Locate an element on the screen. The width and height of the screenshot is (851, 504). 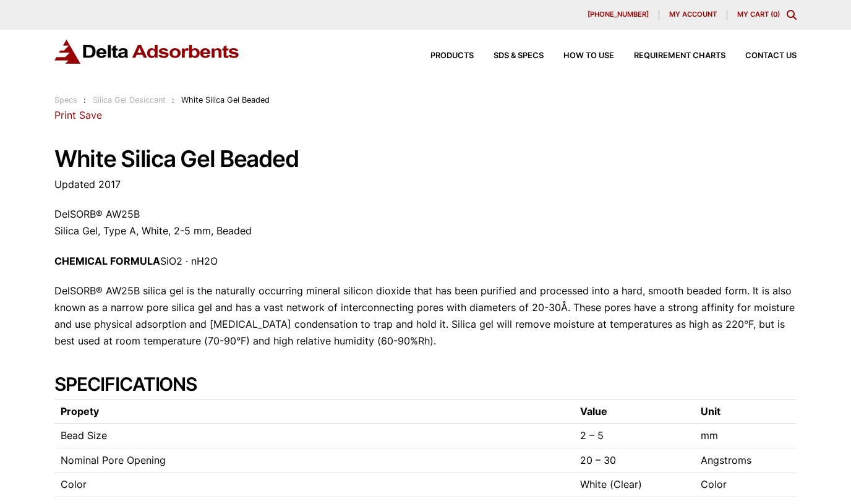
td: Nominal Pore Opening is located at coordinates (314, 460).